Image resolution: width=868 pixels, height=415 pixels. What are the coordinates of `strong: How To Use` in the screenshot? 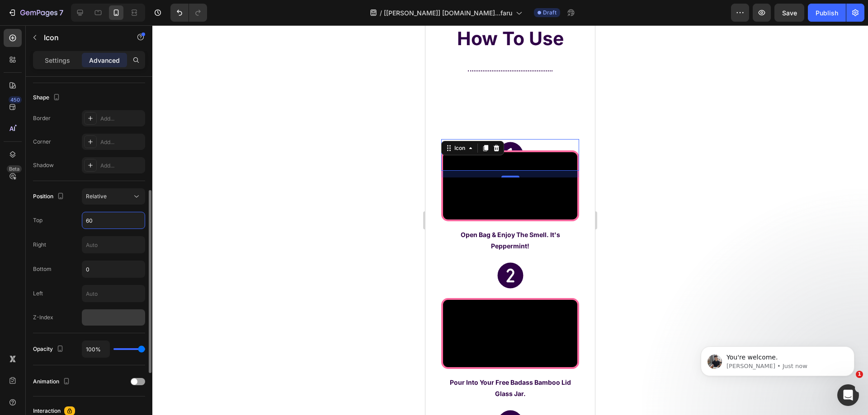 It's located at (85, 13).